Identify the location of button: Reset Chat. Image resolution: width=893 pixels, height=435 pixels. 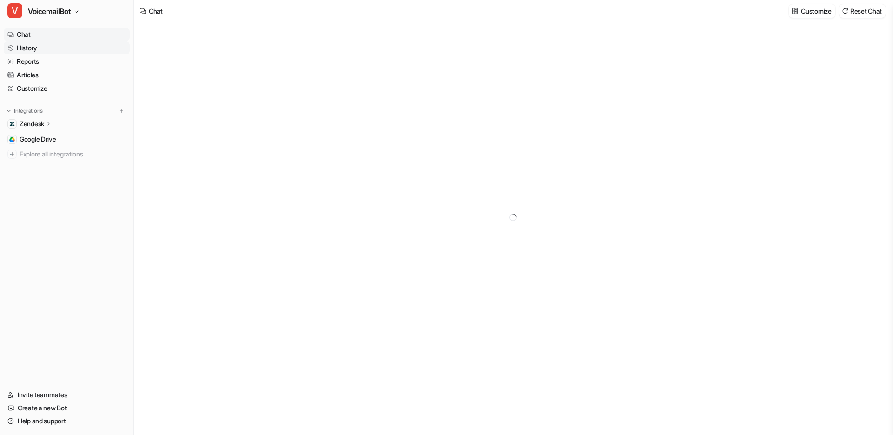
(863, 11).